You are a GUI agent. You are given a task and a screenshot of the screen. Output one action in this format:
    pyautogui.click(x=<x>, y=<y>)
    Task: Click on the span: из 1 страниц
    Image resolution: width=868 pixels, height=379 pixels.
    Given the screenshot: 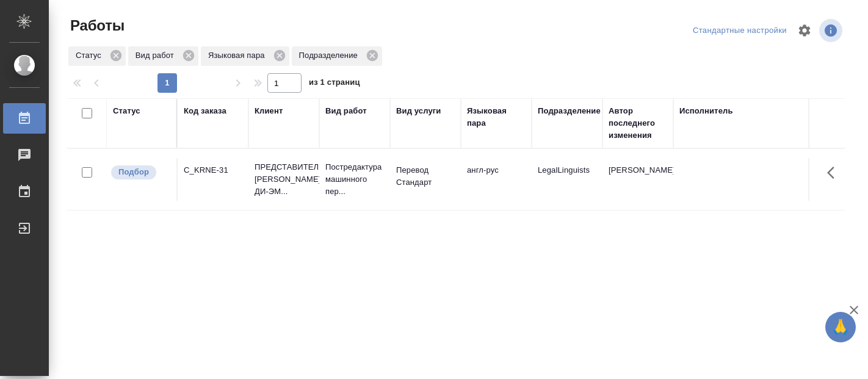 What is the action you would take?
    pyautogui.click(x=334, y=84)
    